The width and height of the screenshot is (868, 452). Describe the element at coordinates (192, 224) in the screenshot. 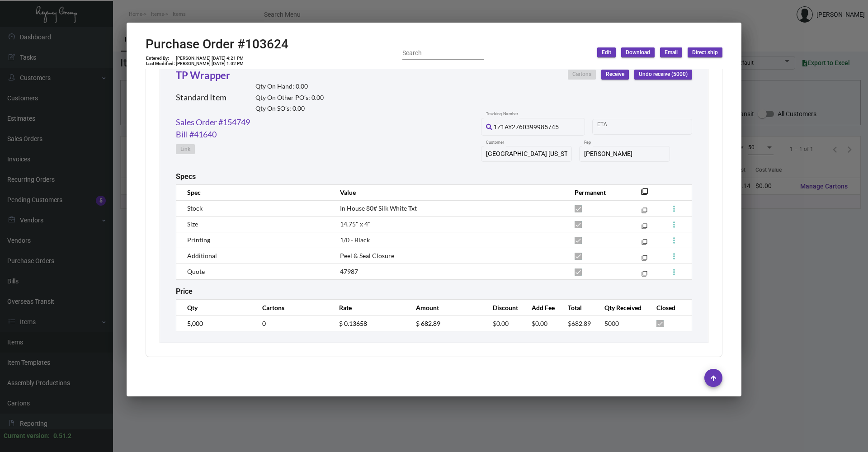

I see `span: Size` at that location.